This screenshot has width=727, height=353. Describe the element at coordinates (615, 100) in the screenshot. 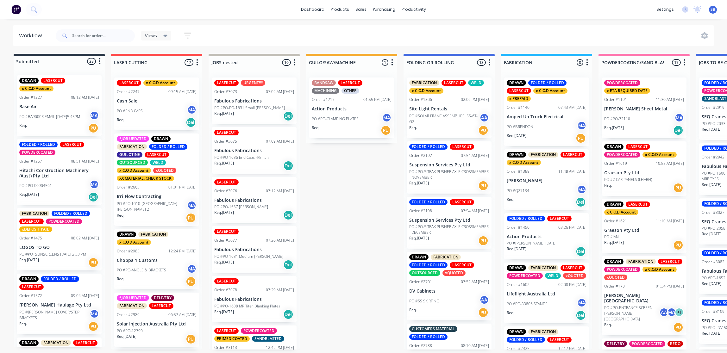

I see `div: Order #1191` at that location.